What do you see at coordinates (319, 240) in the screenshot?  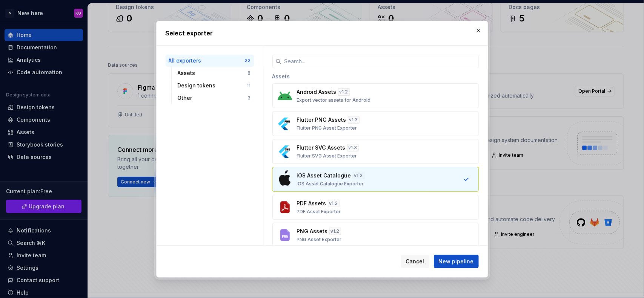 I see `p: PNG Asset Exporter` at bounding box center [319, 240].